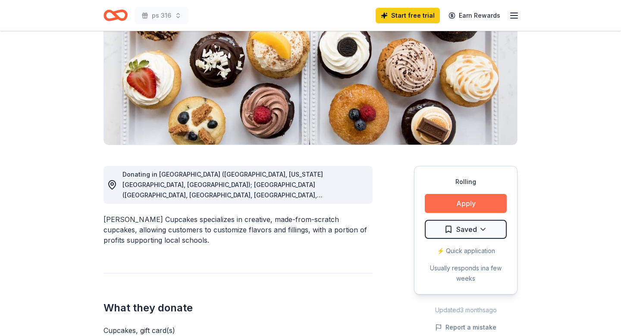 The height and width of the screenshot is (336, 621). What do you see at coordinates (466, 203) in the screenshot?
I see `button: Apply` at bounding box center [466, 203].